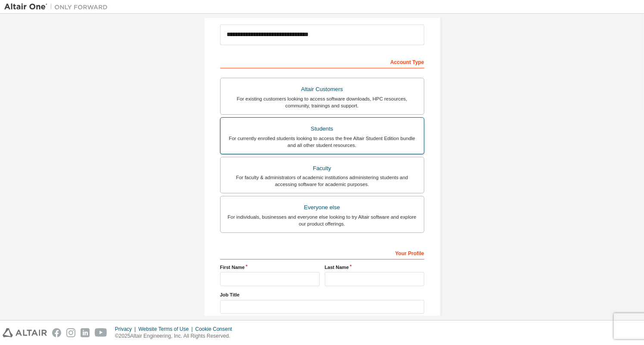 The image size is (644, 345). Describe the element at coordinates (322, 62) in the screenshot. I see `div: Account Type` at that location.